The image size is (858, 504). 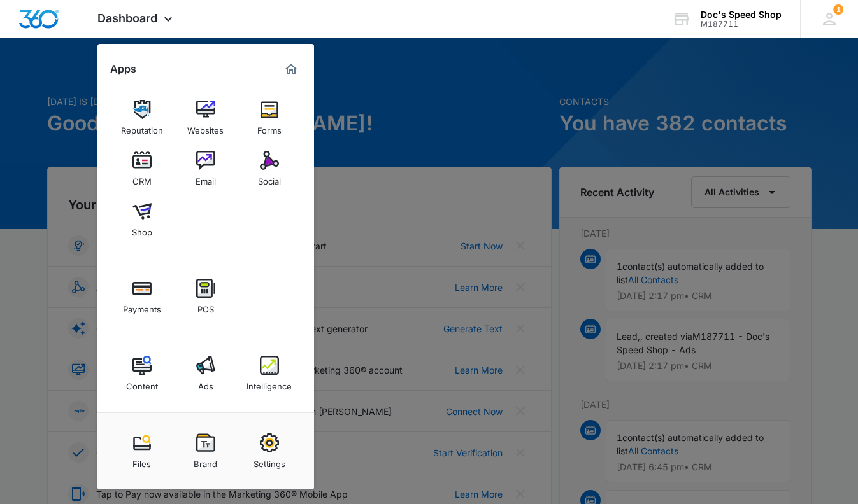 What do you see at coordinates (740, 24) in the screenshot?
I see `div: account id` at bounding box center [740, 24].